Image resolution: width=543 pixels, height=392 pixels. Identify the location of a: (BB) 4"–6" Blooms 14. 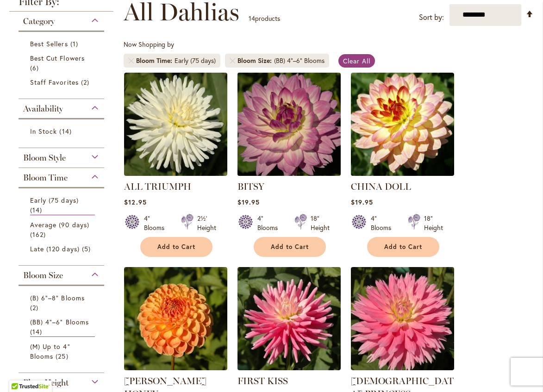
(62, 327).